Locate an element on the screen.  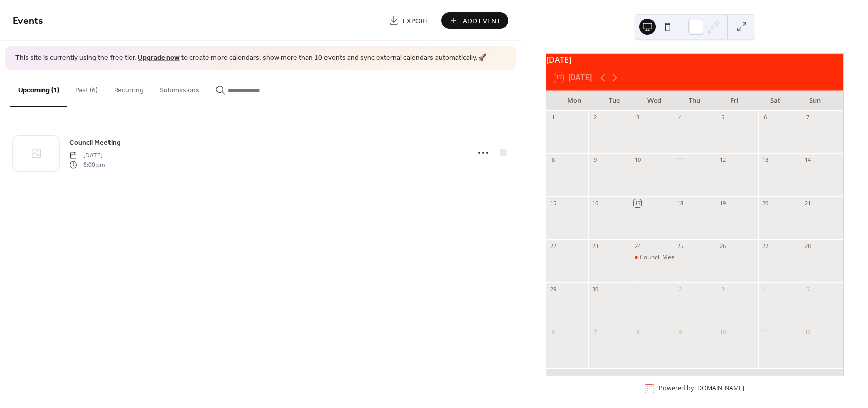
button: Past (6) is located at coordinates (87, 87).